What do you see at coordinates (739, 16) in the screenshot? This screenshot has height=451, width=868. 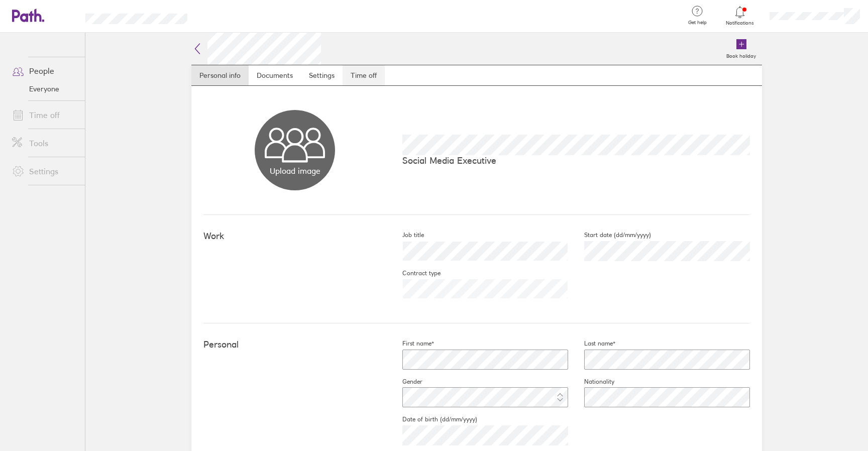 I see `a: Notifications` at bounding box center [739, 16].